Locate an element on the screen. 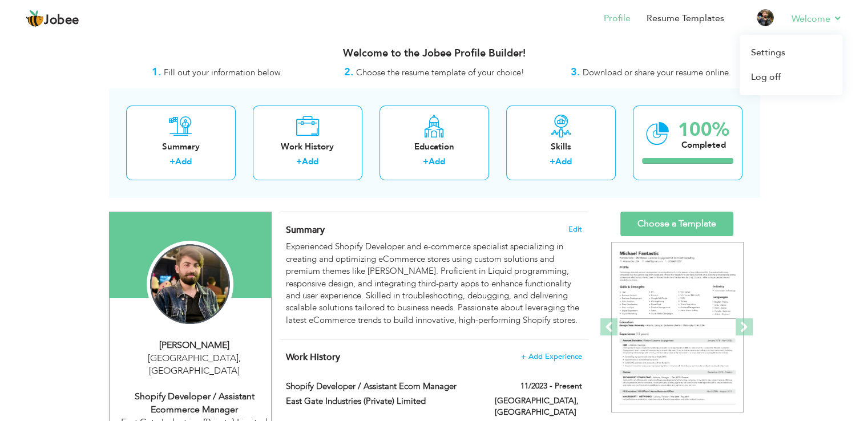  strong: 2. is located at coordinates (349, 72).